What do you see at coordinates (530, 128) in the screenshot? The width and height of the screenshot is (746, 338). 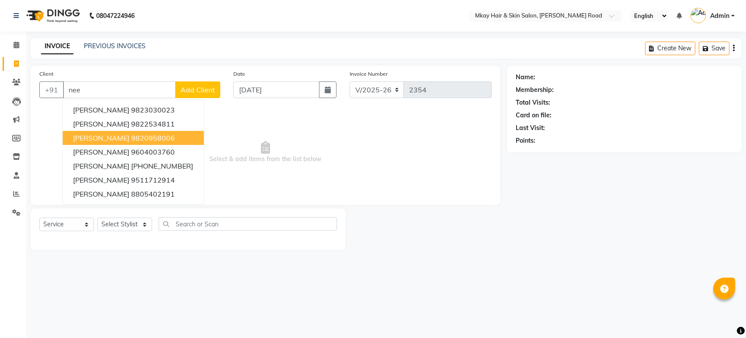 I see `div: Last Visit:` at bounding box center [530, 128].